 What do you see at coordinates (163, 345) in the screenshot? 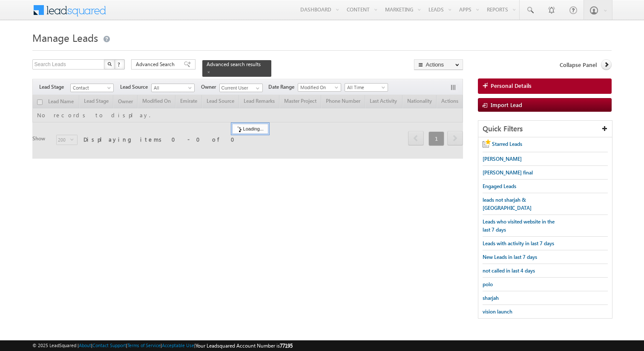
I see `span: © 2025 LeadSquared | | | | |` at bounding box center [163, 345].